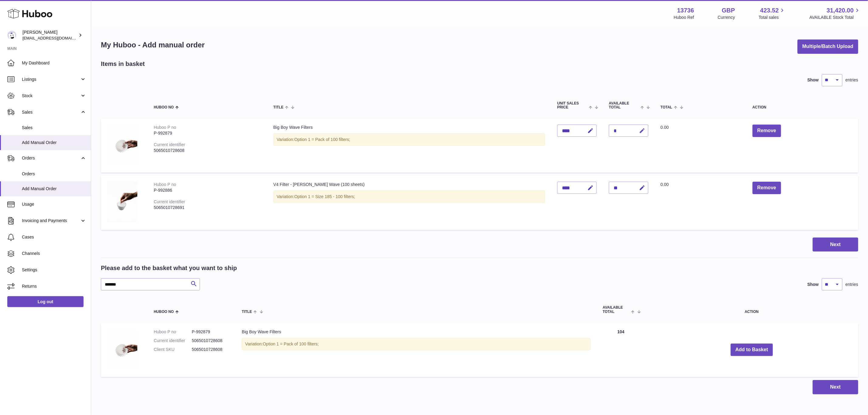 The height and width of the screenshot is (415, 868). What do you see at coordinates (752, 309) in the screenshot?
I see `th: Action` at bounding box center [752, 309].